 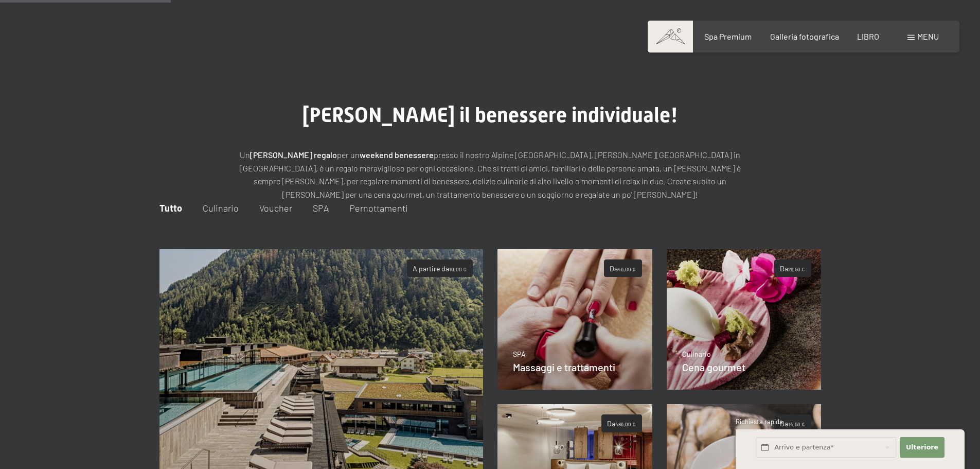 I want to click on font: Un, so click(x=245, y=154).